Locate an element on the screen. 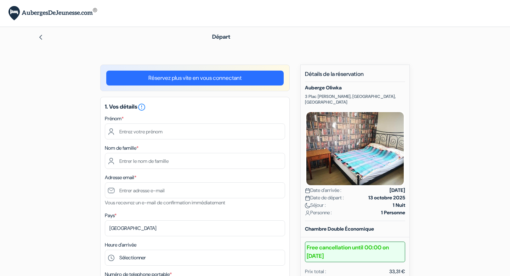 Image resolution: width=510 pixels, height=276 pixels. div: 33,31 € is located at coordinates (397, 271).